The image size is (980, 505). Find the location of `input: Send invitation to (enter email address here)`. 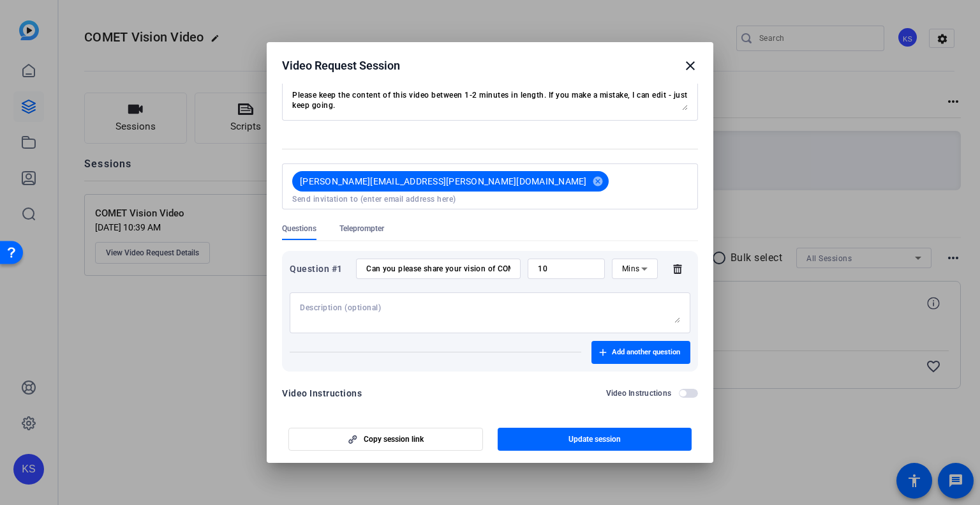

input: Send invitation to (enter email address here) is located at coordinates (490, 199).